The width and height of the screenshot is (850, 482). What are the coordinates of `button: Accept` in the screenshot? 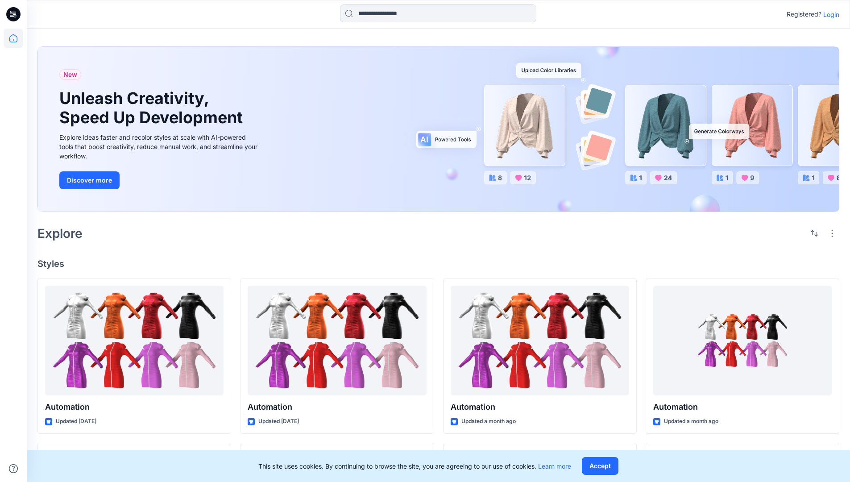 It's located at (600, 466).